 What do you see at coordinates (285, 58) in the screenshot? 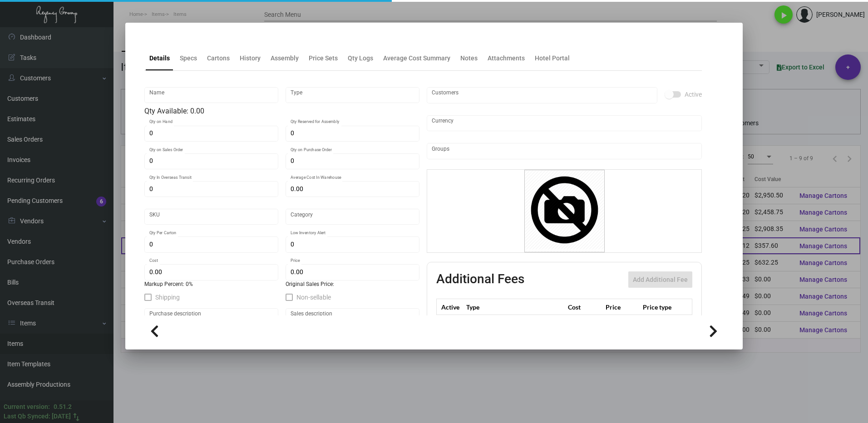
I see `div: Assembly` at bounding box center [285, 58].